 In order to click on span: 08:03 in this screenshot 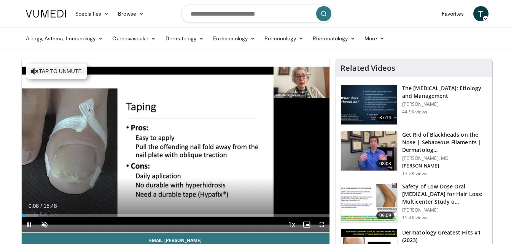, I will do `click(385, 163)`.